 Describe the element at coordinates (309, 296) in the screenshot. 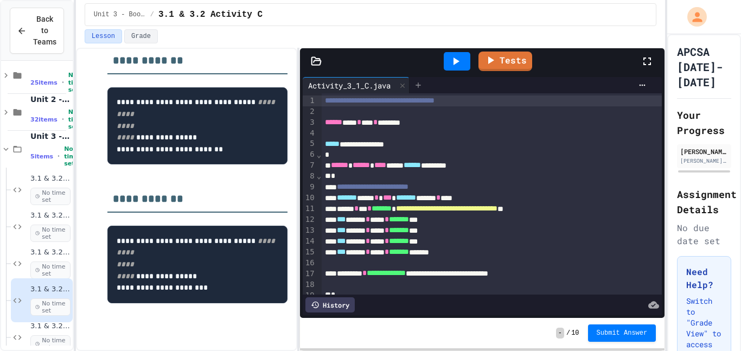

I see `div: 19` at that location.